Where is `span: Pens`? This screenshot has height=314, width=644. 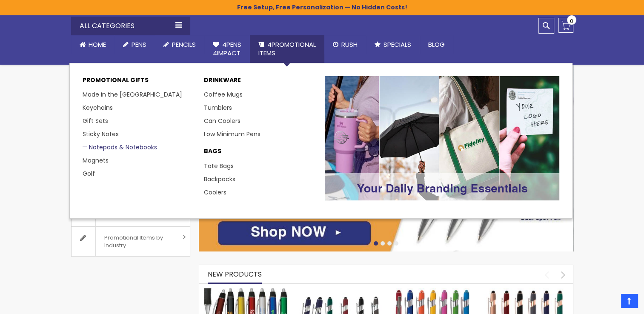 span: Pens is located at coordinates (139, 45).